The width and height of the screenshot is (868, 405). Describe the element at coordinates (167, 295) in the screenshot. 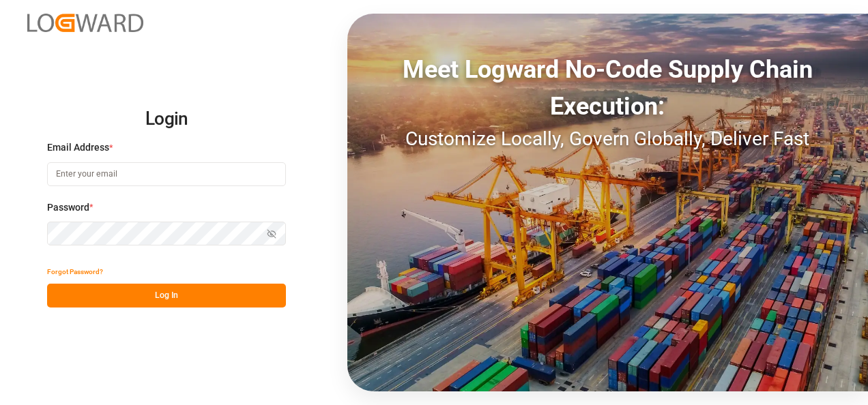

I see `button: Log In` at that location.